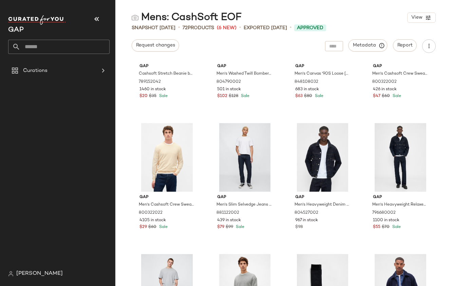 This screenshot has height=286, width=452. I want to click on img: cn60346612.jpg, so click(167, 157).